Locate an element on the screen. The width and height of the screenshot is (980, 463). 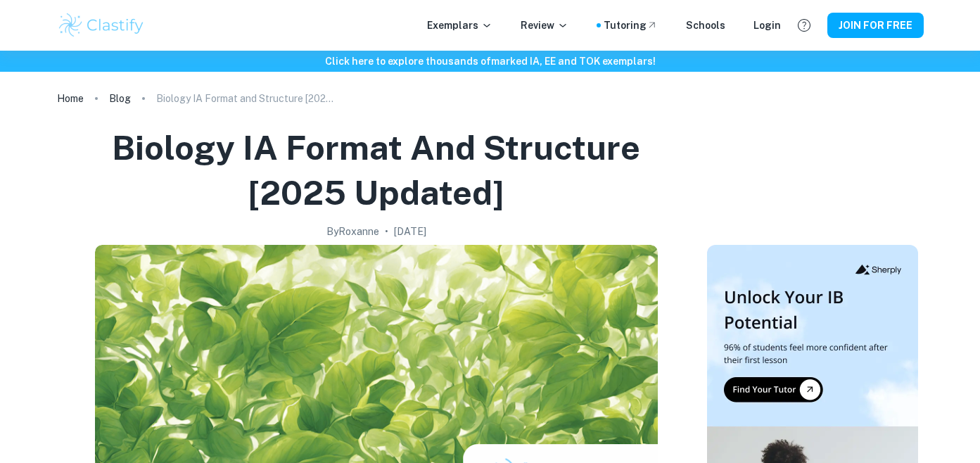
h1: Biology IA Format and Structure [2025 updated] is located at coordinates (377, 170).